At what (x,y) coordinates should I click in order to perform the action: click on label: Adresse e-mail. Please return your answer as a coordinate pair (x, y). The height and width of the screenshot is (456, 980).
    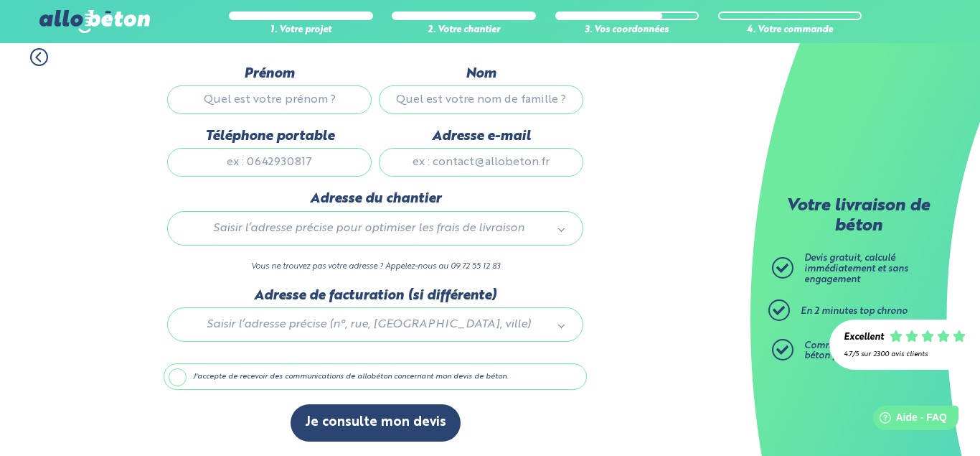
    Looking at the image, I should click on (481, 136).